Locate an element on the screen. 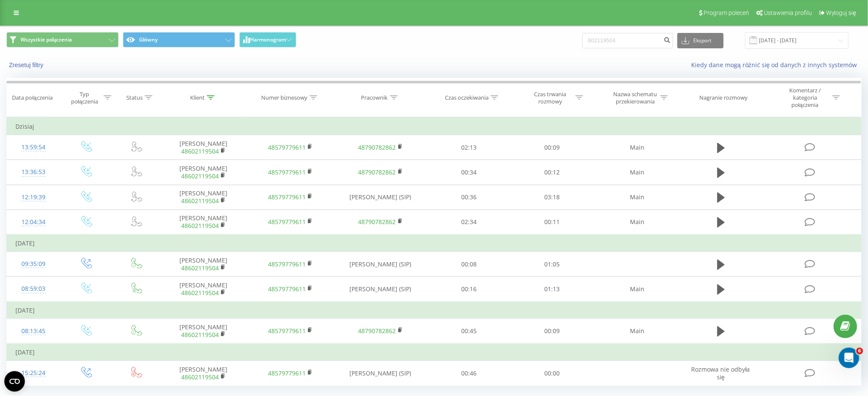 This screenshot has height=396, width=868. span: Ustawienia profilu is located at coordinates (788, 13).